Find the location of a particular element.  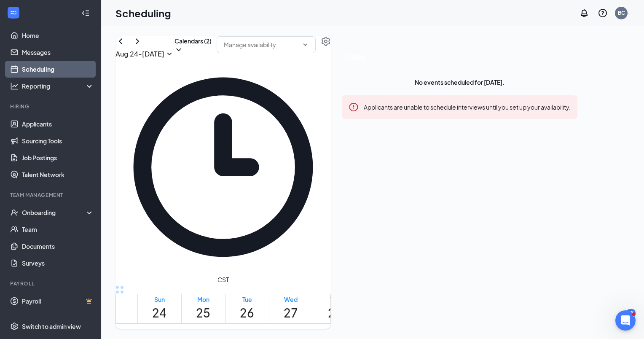

svg: SmallChevronDown is located at coordinates (169, 54).